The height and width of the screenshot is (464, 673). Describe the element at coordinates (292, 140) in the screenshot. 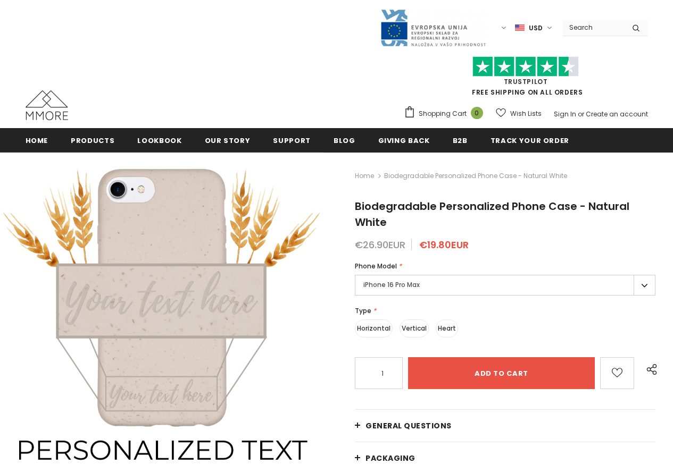

I see `span: support` at that location.